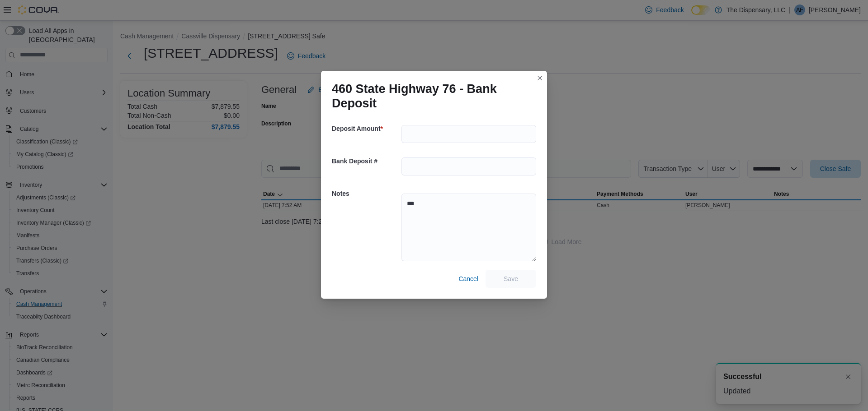  What do you see at coordinates (366, 128) in the screenshot?
I see `h5: Deposit Amount` at bounding box center [366, 128].